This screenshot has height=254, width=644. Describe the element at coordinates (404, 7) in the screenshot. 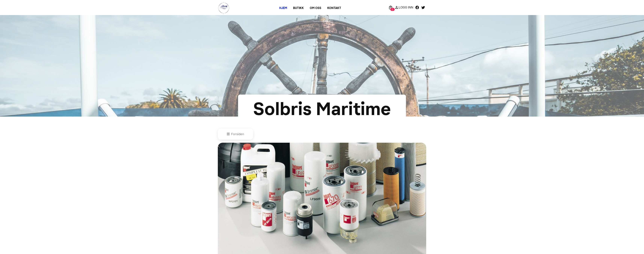

I see `a: Logg Inn` at that location.